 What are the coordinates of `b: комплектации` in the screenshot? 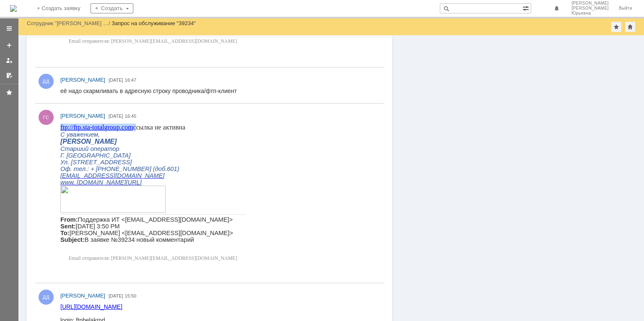 It's located at (453, 297).